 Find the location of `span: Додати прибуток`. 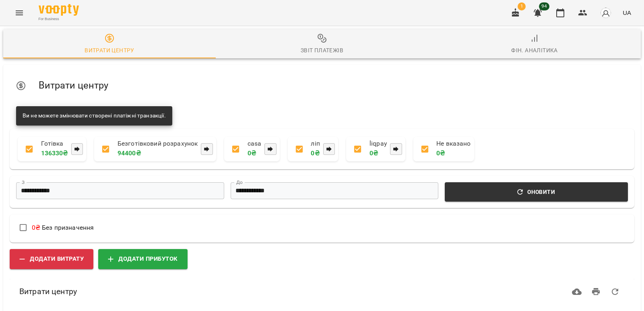

span: Додати прибуток is located at coordinates (143, 259).